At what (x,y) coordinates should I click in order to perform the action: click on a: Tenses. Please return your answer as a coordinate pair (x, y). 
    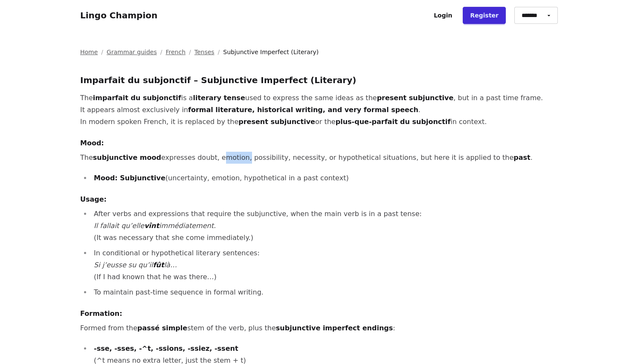
    Looking at the image, I should click on (204, 52).